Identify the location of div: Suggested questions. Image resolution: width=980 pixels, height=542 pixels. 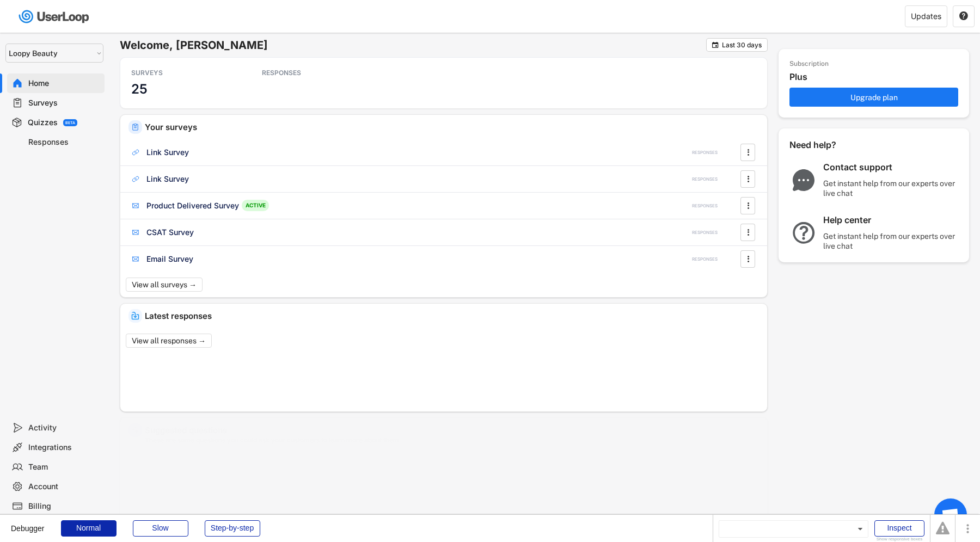
(452, 430).